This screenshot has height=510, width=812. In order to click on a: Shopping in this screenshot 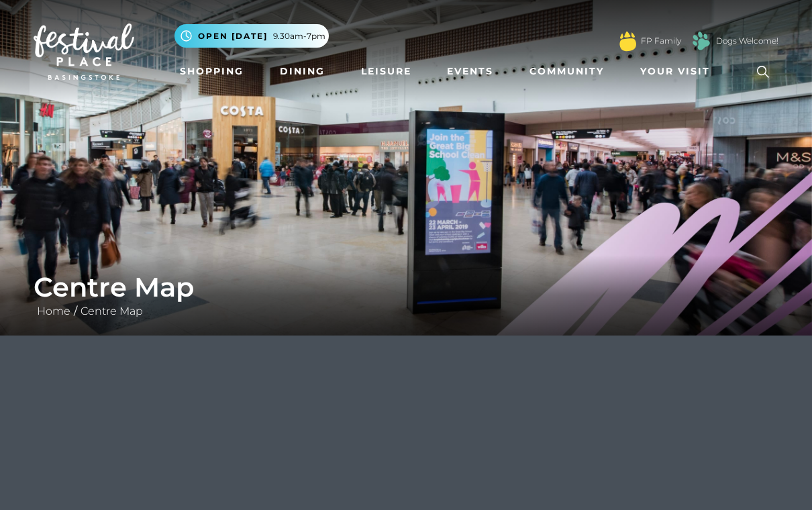, I will do `click(212, 71)`.